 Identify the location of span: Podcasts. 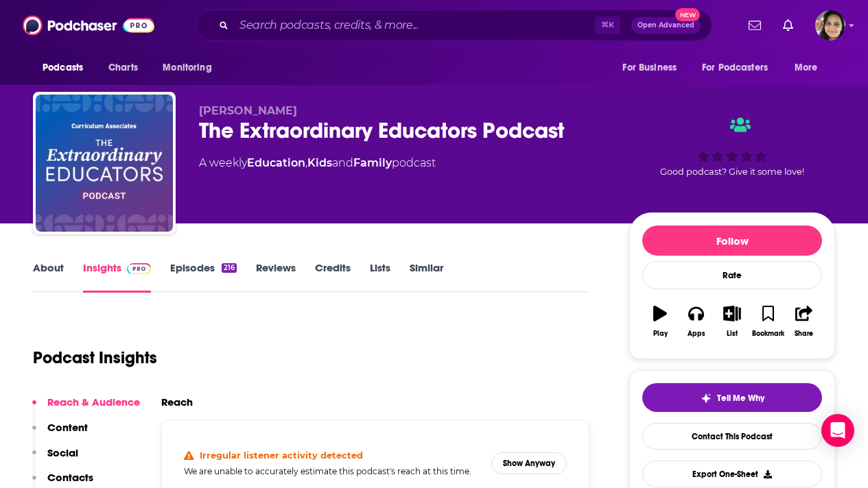
(62, 68).